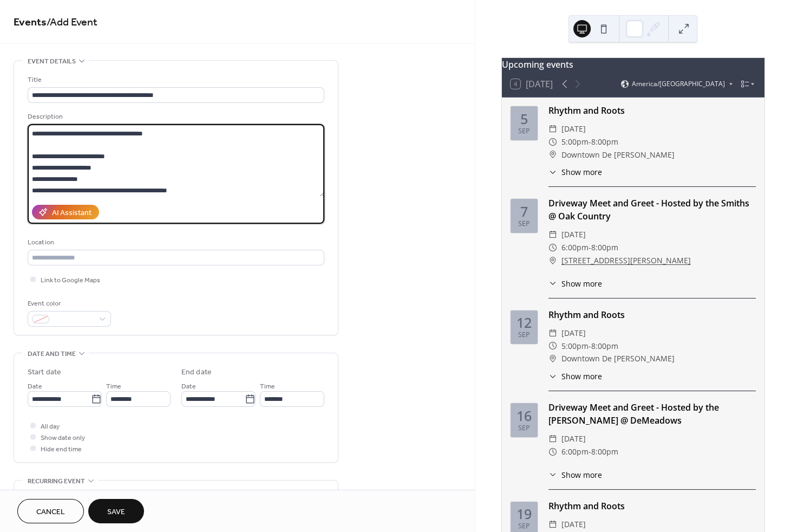  I want to click on div: Event color, so click(68, 303).